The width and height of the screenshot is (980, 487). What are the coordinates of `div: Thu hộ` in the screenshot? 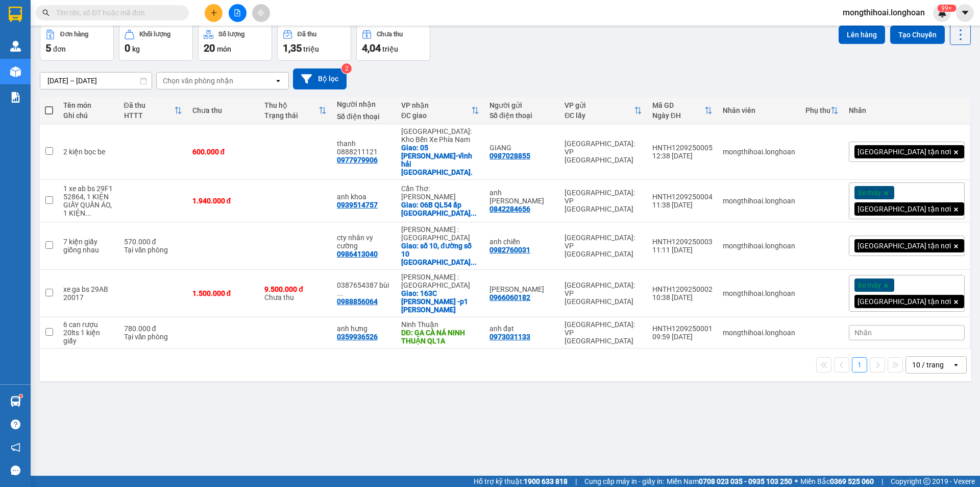 It's located at (291, 105).